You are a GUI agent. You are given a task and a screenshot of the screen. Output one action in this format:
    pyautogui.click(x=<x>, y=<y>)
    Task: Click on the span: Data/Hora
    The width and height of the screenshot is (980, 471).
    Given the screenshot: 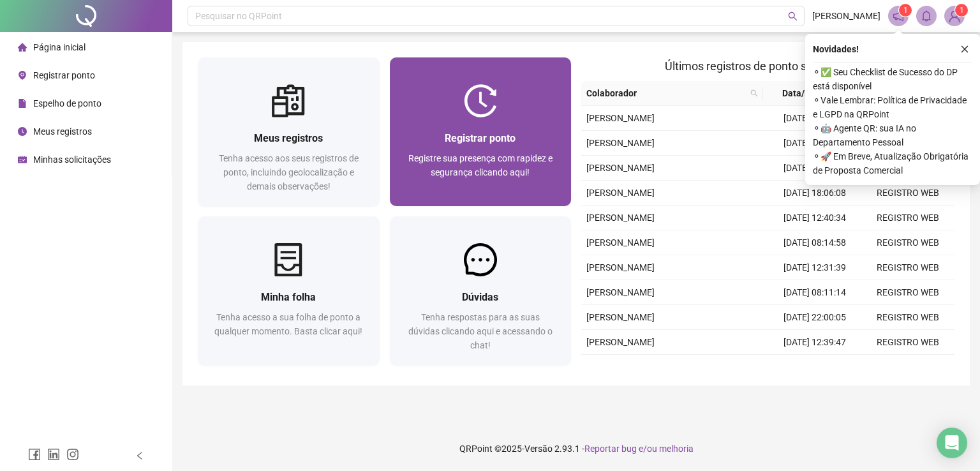 What is the action you would take?
    pyautogui.click(x=803, y=93)
    